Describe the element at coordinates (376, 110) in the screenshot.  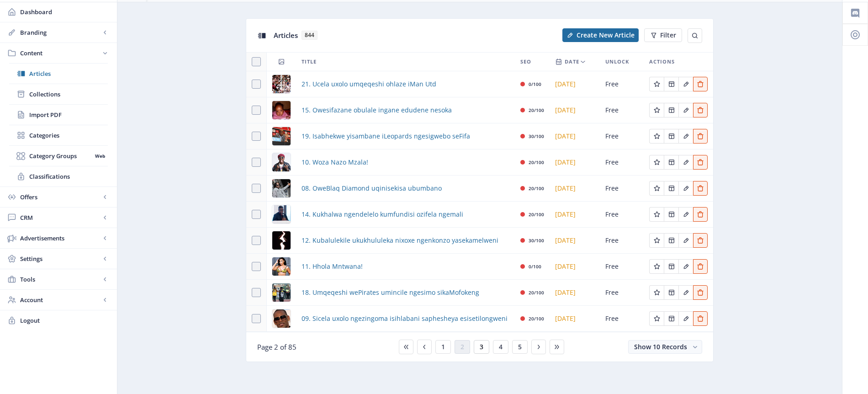
I see `a: 15. Owesifazane obulale ingane edudene nesoka` at that location.